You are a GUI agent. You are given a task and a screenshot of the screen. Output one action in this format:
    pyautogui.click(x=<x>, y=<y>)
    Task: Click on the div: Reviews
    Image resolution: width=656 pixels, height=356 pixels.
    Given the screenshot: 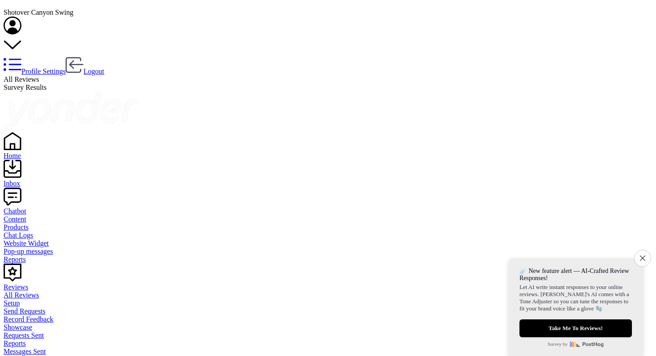 What is the action you would take?
    pyautogui.click(x=328, y=287)
    